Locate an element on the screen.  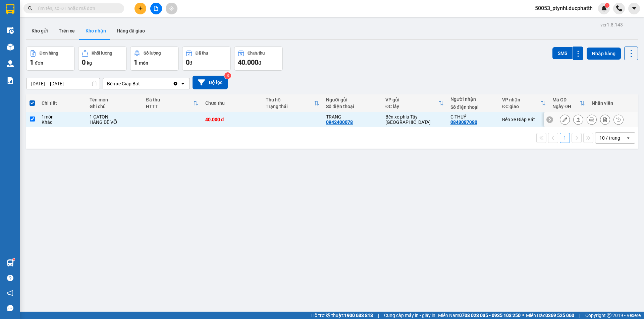
div: 1 CATON is located at coordinates (115, 117).